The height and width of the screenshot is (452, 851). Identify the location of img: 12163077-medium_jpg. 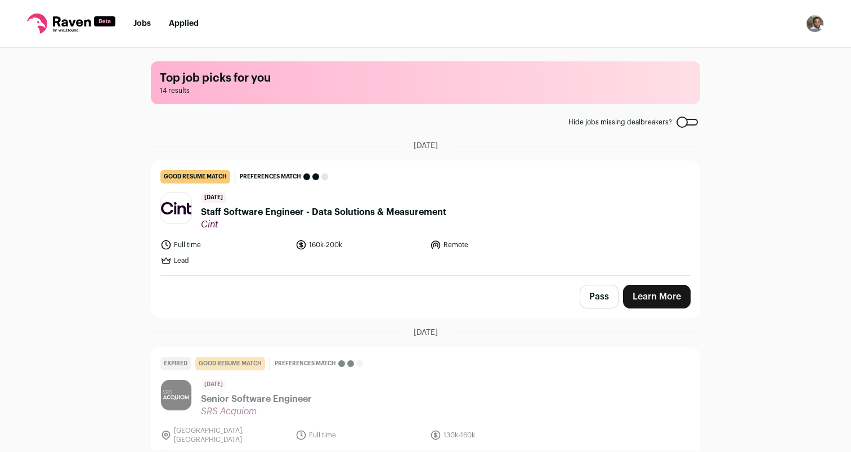
(815, 24).